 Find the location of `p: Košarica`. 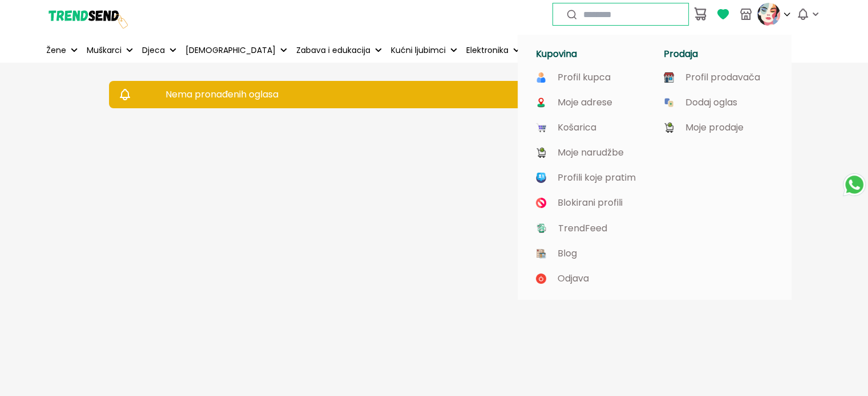

p: Košarica is located at coordinates (577, 128).